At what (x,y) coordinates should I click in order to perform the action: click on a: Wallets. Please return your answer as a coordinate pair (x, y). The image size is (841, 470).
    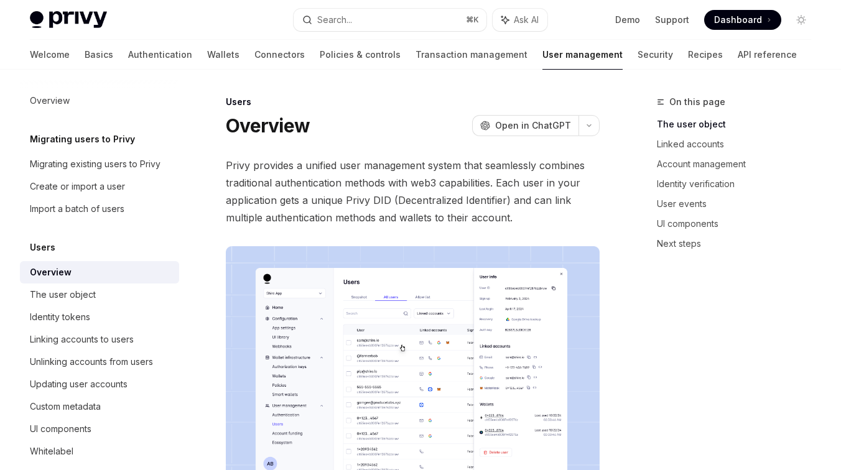
    Looking at the image, I should click on (223, 55).